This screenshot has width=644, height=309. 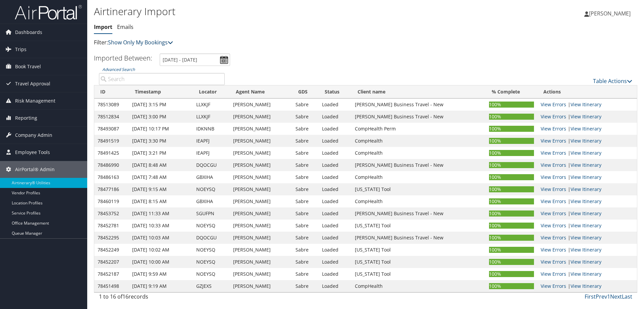 What do you see at coordinates (141, 42) in the screenshot?
I see `a: Show Only My Bookings` at bounding box center [141, 42].